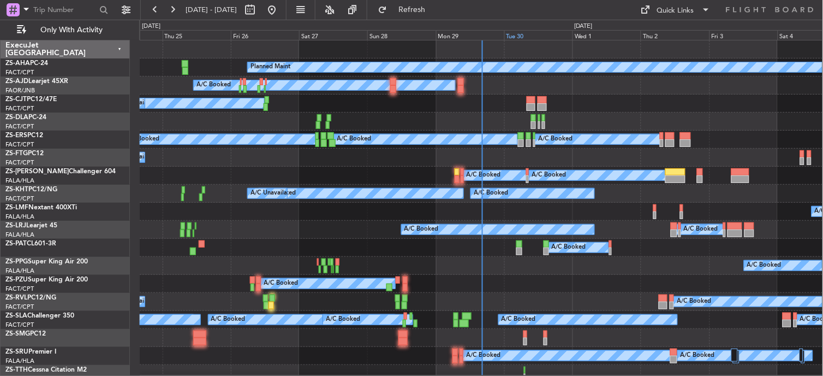 This screenshot has height=376, width=823. Describe the element at coordinates (26, 334) in the screenshot. I see `a: ZS-SMGPC12` at that location.